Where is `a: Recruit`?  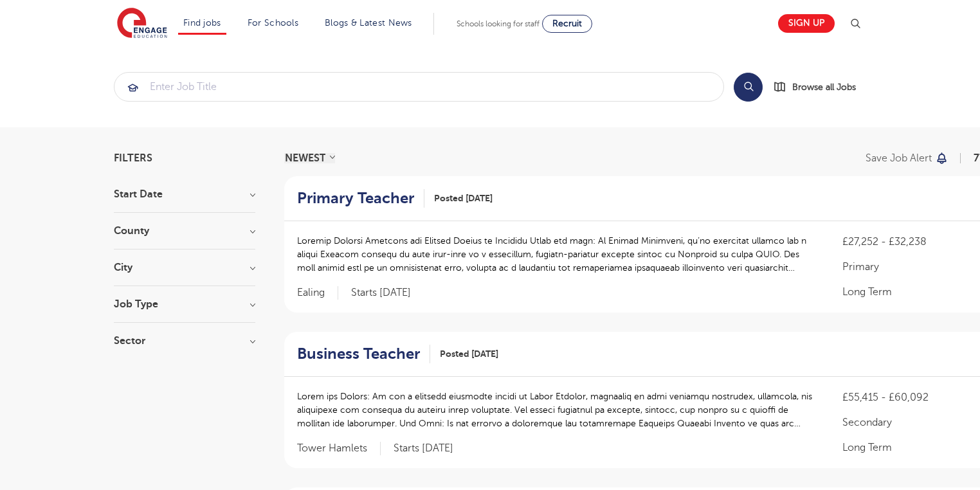 a: Recruit is located at coordinates (567, 24).